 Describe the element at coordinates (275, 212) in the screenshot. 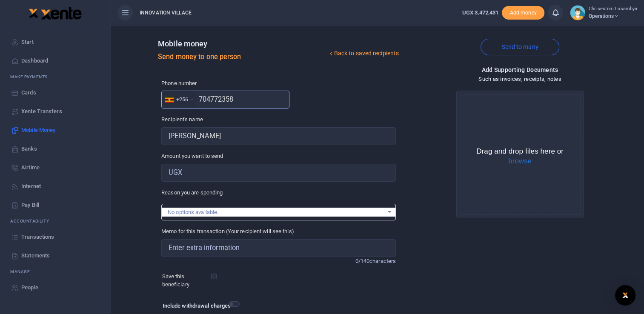

I see `div: No options available.` at that location.